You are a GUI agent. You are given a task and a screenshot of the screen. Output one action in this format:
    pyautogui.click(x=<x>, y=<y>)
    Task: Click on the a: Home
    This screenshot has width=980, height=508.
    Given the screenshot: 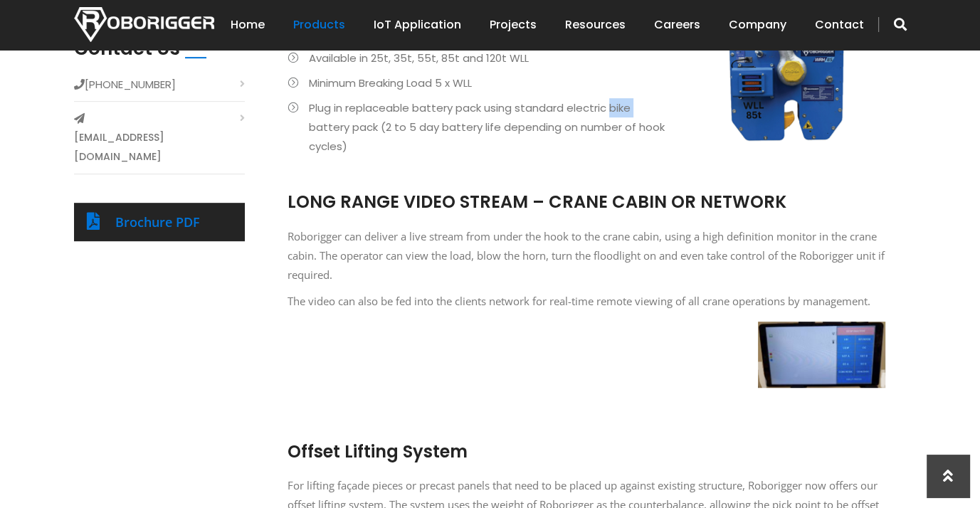 What is the action you would take?
    pyautogui.click(x=248, y=25)
    